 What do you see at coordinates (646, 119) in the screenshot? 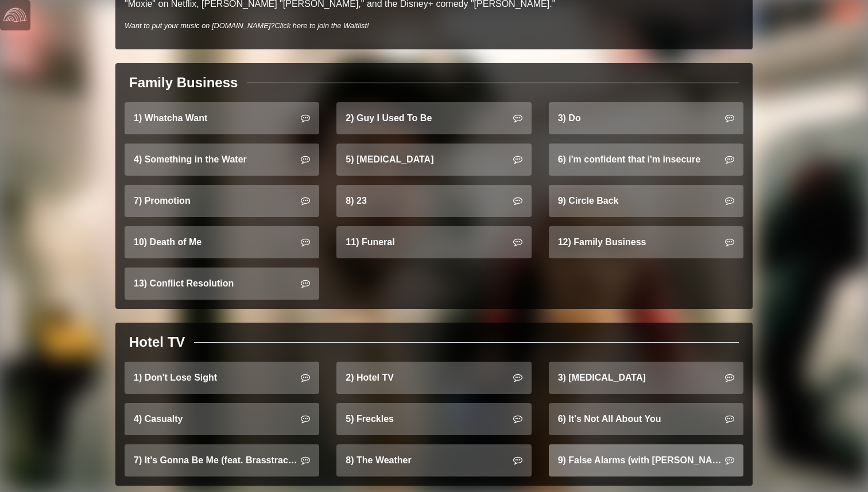
I see `a: 3) Do` at bounding box center [646, 119].